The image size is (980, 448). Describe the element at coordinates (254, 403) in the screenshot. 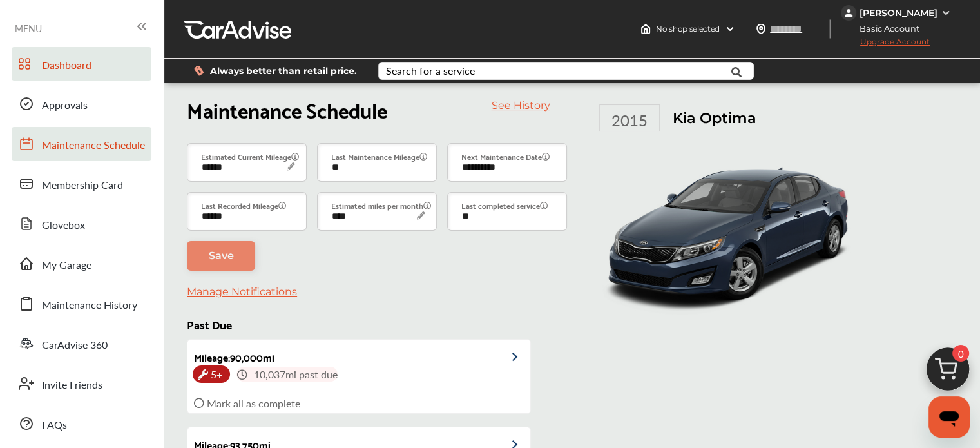

I see `span: Mark all as complete` at that location.